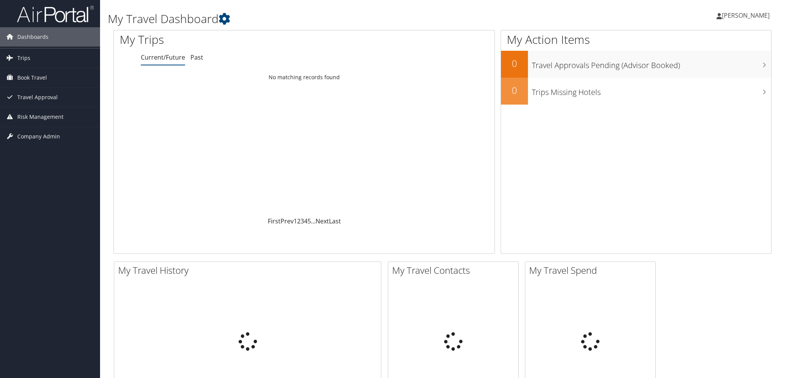 This screenshot has height=378, width=785. What do you see at coordinates (37, 97) in the screenshot?
I see `span: Travel Approval` at bounding box center [37, 97].